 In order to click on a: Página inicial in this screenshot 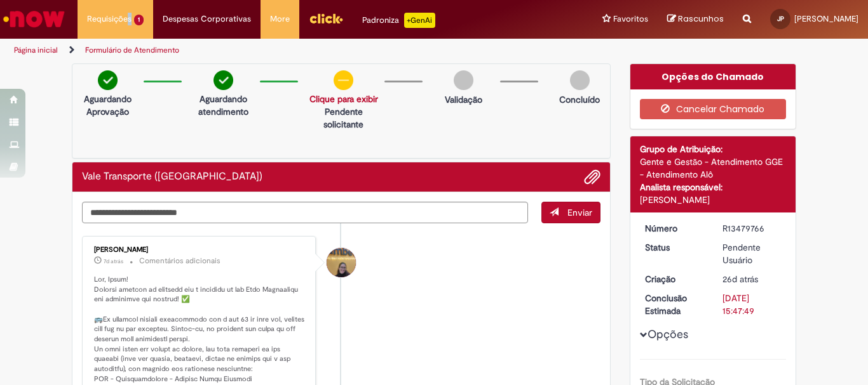, I will do `click(35, 50)`.